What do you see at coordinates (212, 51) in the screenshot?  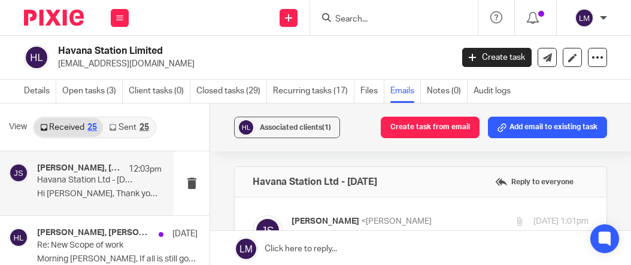 I see `h2: Havana Station Limited` at bounding box center [212, 51].